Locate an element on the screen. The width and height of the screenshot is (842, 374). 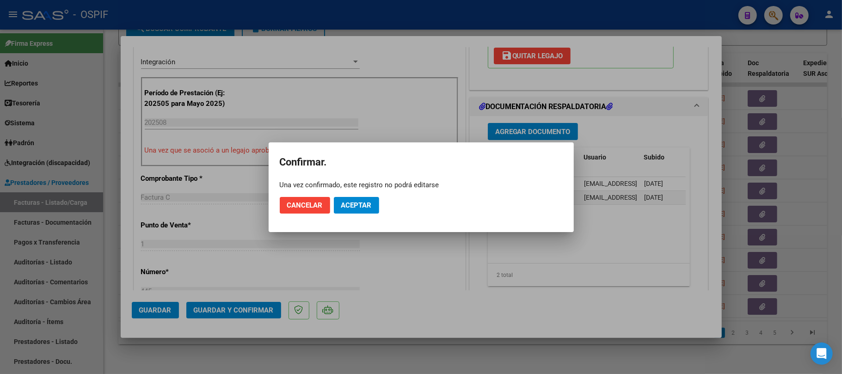
h2: Confirmar. is located at coordinates (421, 162).